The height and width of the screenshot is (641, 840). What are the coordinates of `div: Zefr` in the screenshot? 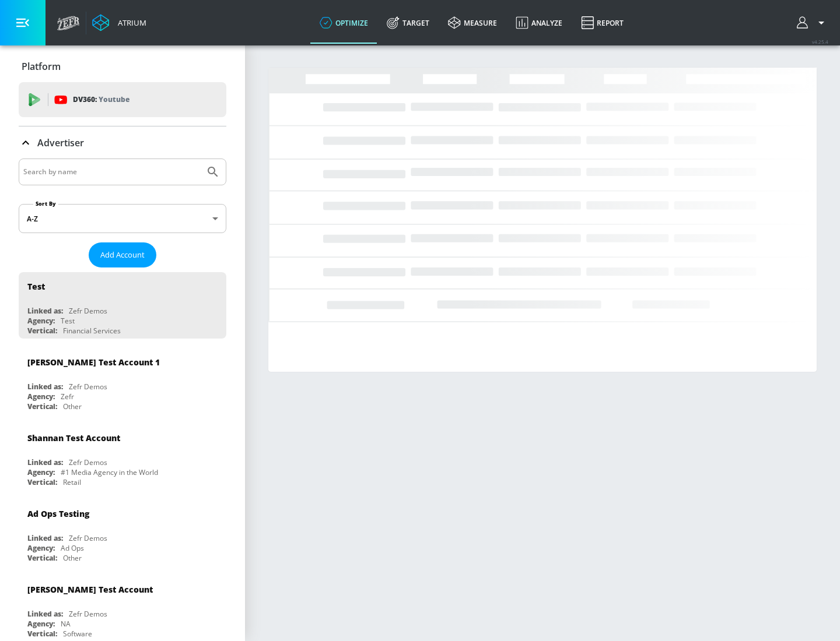 It's located at (67, 396).